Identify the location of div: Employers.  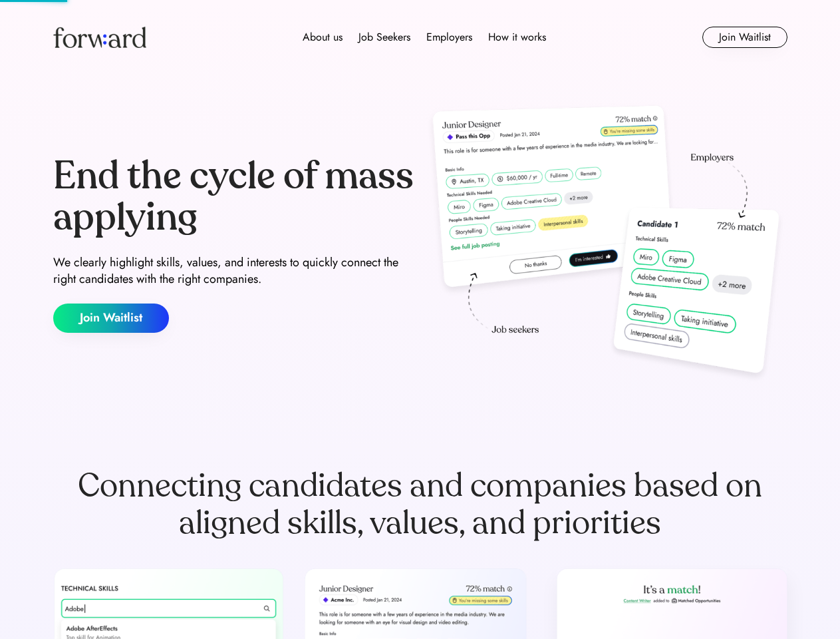
(450, 37).